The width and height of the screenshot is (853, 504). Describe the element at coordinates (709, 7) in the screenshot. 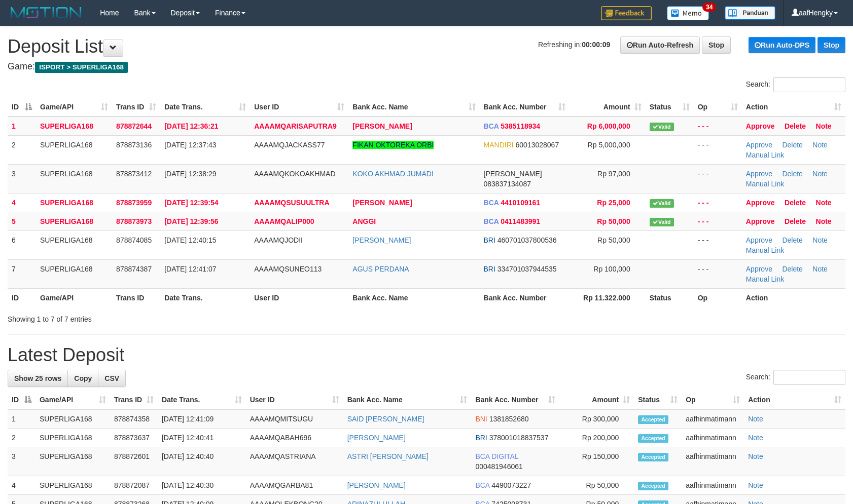

I see `span: 34` at that location.